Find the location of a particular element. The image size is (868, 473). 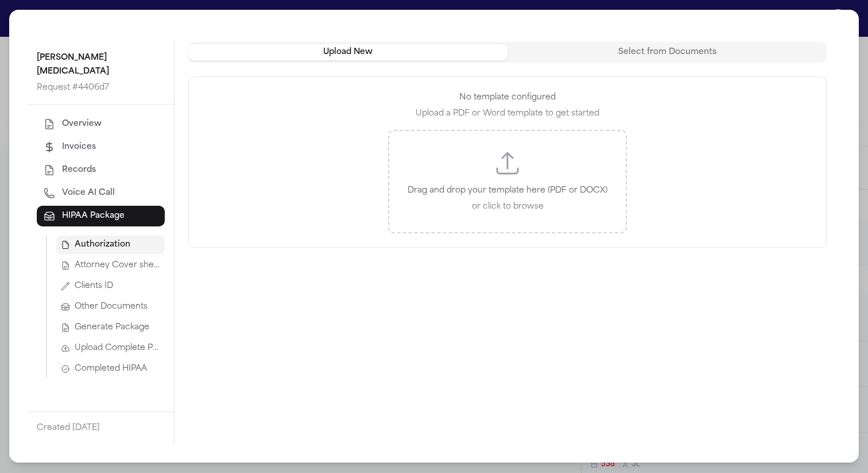

span: Records is located at coordinates (79, 170).